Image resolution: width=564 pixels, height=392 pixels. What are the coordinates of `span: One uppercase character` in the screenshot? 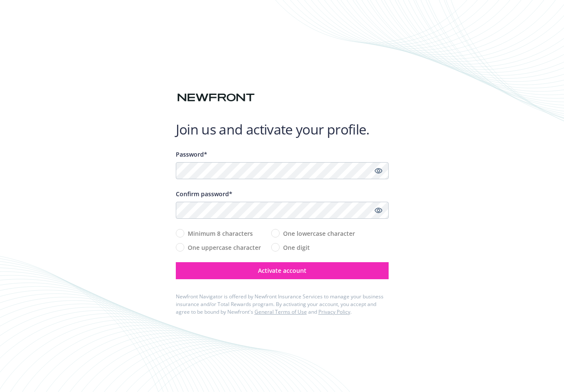 It's located at (225, 247).